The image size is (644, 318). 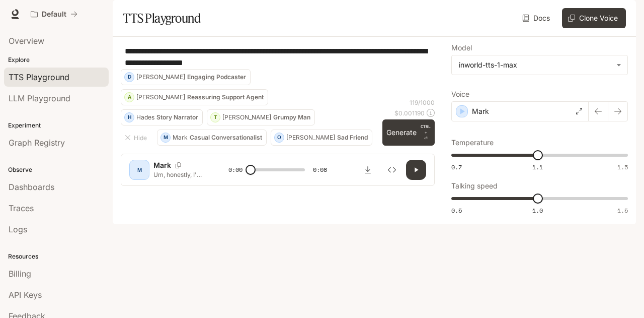 What do you see at coordinates (129, 77) in the screenshot?
I see `div: D` at bounding box center [129, 77].